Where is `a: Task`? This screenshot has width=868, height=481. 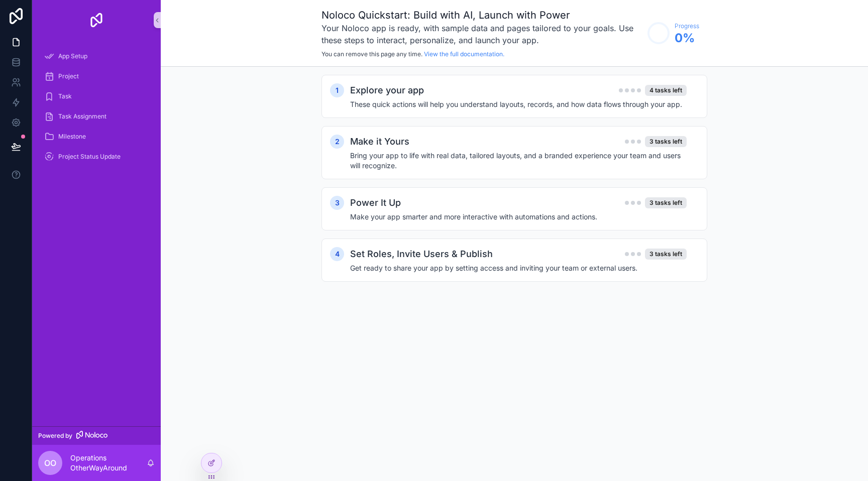 a: Task is located at coordinates (96, 96).